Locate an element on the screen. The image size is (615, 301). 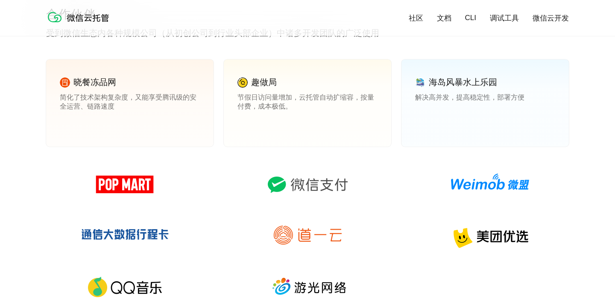
p: 解决高并发，提高稳定性，部署方便 is located at coordinates (485, 102).